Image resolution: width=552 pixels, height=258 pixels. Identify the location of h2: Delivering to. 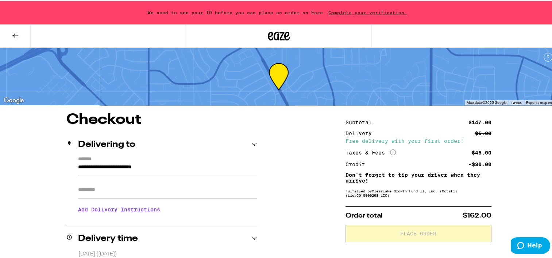
(107, 144).